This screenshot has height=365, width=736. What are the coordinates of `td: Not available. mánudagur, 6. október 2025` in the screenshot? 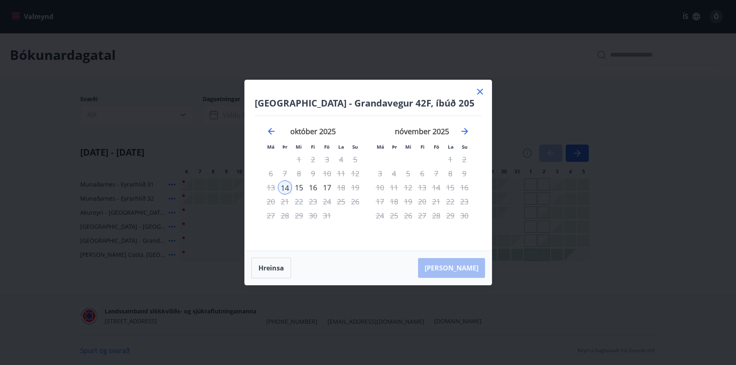 It's located at (271, 174).